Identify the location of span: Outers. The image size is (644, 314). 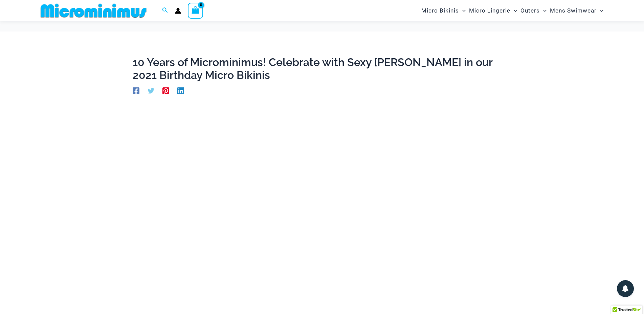
(530, 10).